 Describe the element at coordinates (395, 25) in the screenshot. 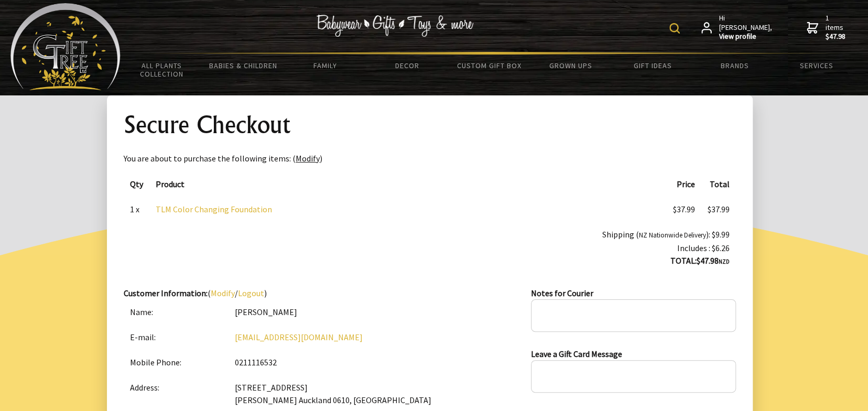

I see `img: Babywear - Gifts - Toys & more` at that location.